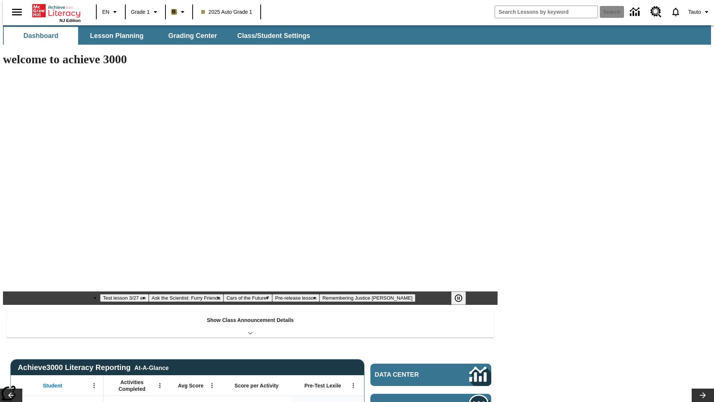 The width and height of the screenshot is (714, 402). Describe the element at coordinates (695, 12) in the screenshot. I see `span: Tauto` at that location.